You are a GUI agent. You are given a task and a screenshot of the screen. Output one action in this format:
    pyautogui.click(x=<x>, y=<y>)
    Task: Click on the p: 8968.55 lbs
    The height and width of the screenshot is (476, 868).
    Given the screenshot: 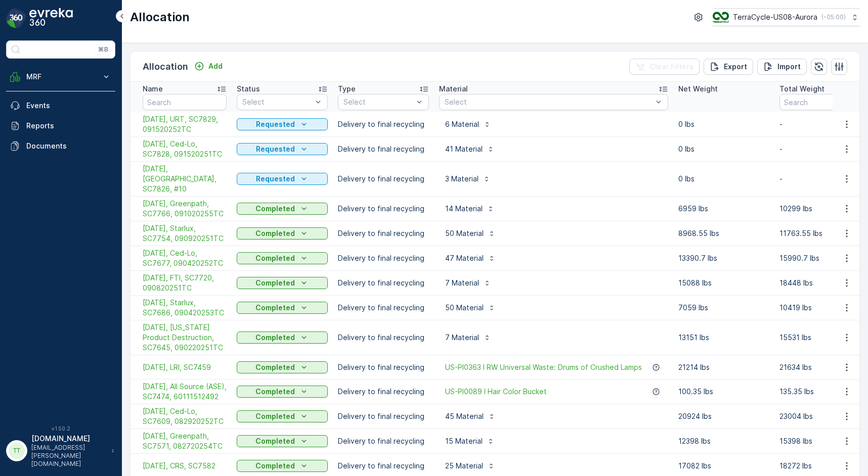 What is the action you would take?
    pyautogui.click(x=723, y=234)
    